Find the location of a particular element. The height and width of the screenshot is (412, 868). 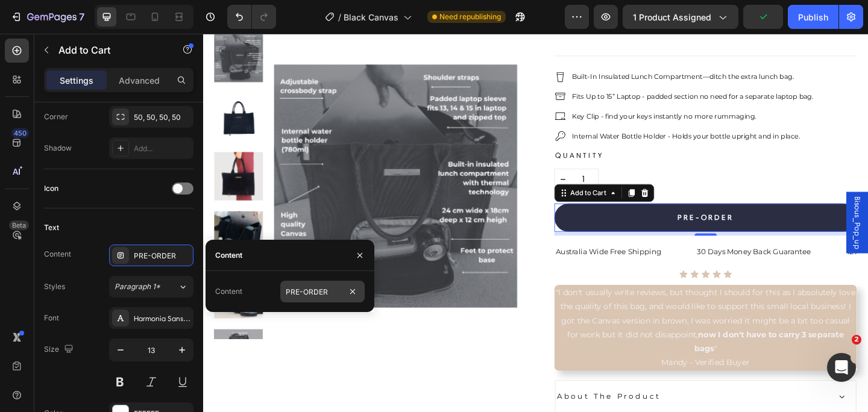

button: Paragraph 1* is located at coordinates (151, 286).